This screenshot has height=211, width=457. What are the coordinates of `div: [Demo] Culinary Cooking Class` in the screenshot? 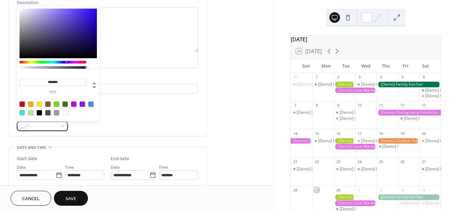 It's located at (389, 141).